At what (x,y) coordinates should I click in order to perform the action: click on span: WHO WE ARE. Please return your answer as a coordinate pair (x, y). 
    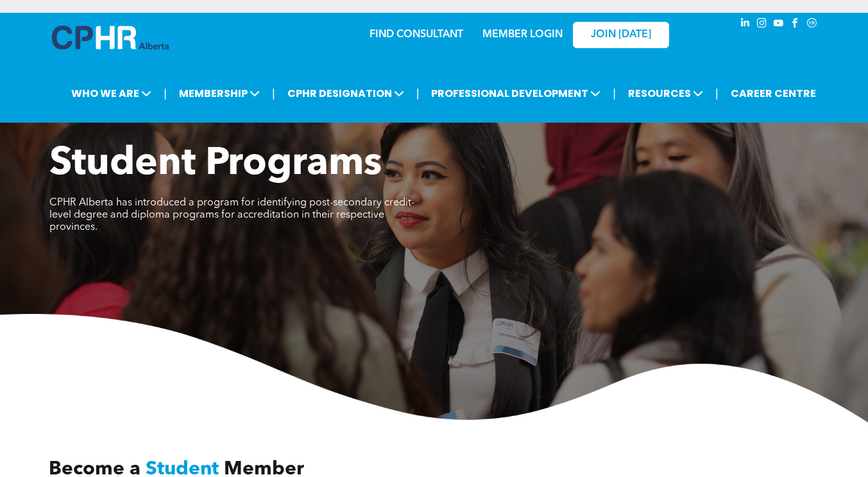
    Looking at the image, I should click on (111, 93).